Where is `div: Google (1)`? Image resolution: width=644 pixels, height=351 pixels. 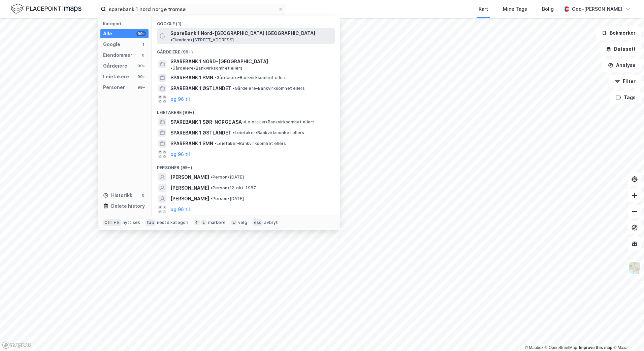 div: Google (1) is located at coordinates (246, 22).